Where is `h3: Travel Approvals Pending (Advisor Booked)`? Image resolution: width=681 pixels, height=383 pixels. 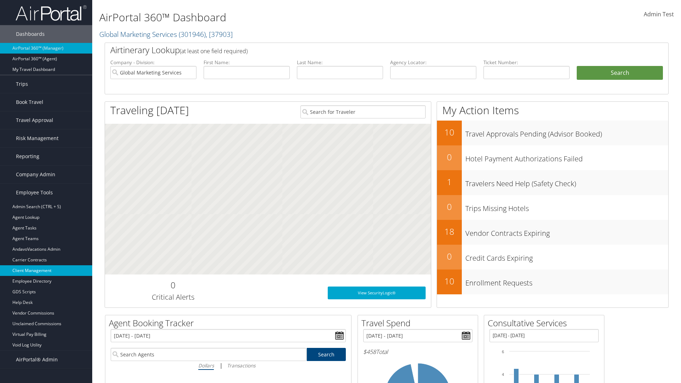 h3: Travel Approvals Pending (Advisor Booked) is located at coordinates (567, 132).